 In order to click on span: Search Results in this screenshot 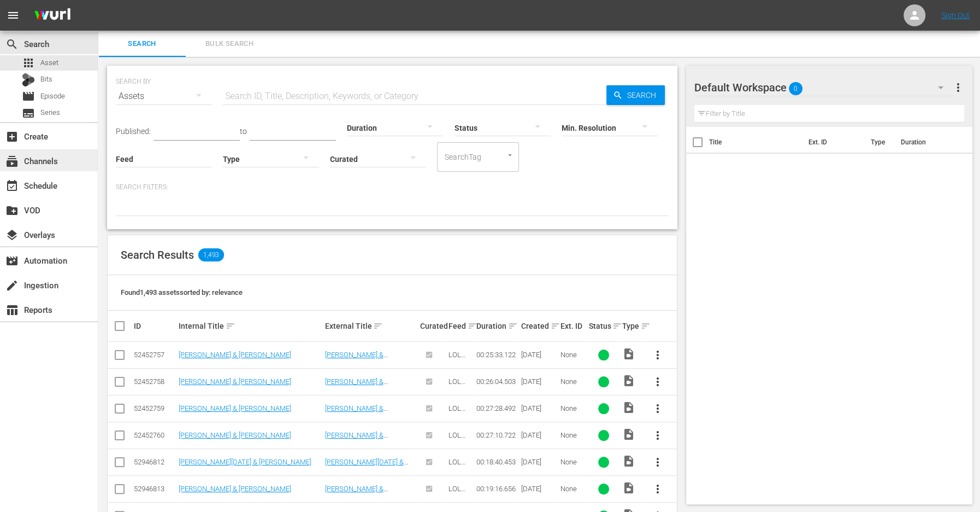, I will do `click(157, 255)`.